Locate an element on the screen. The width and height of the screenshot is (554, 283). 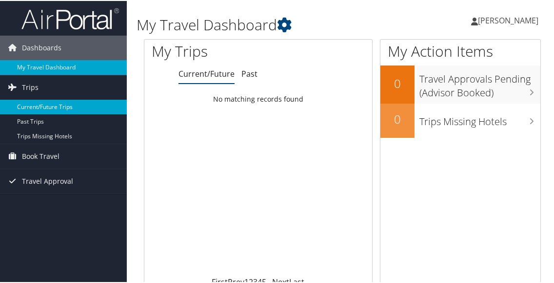
h1: My Travel Dashboard is located at coordinates (274, 24).